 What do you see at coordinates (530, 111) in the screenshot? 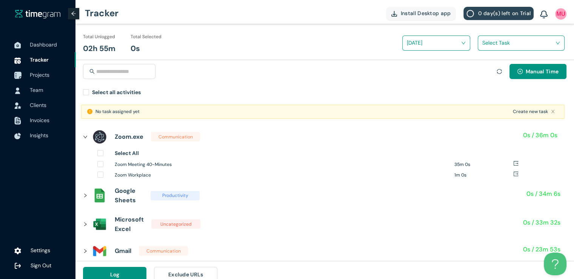
I see `h1: Create new task` at bounding box center [530, 111].